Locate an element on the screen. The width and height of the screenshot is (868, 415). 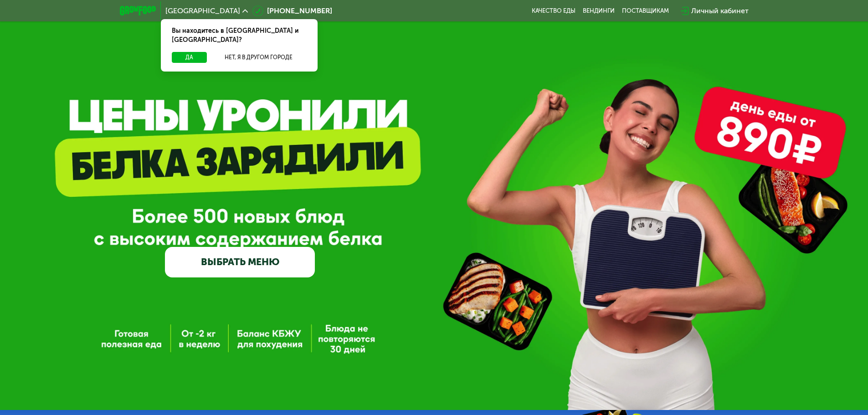
div: Личный кабинет is located at coordinates (720, 11).